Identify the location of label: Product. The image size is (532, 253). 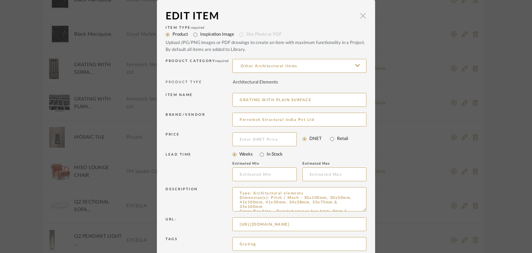
(180, 35).